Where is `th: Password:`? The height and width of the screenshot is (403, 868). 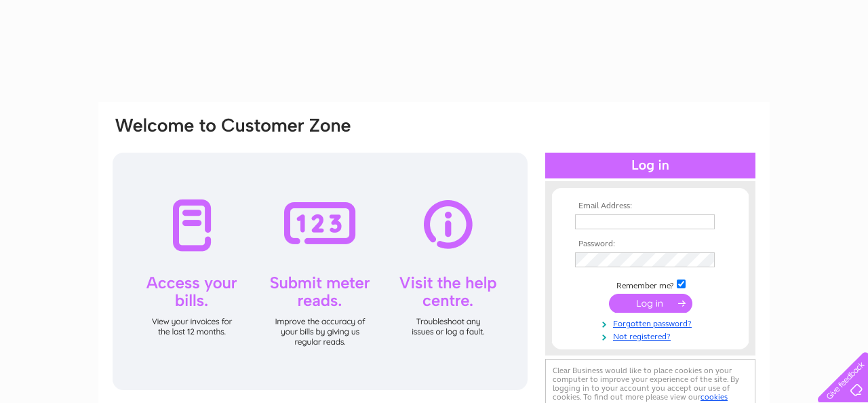
th: Password: is located at coordinates (651, 244).